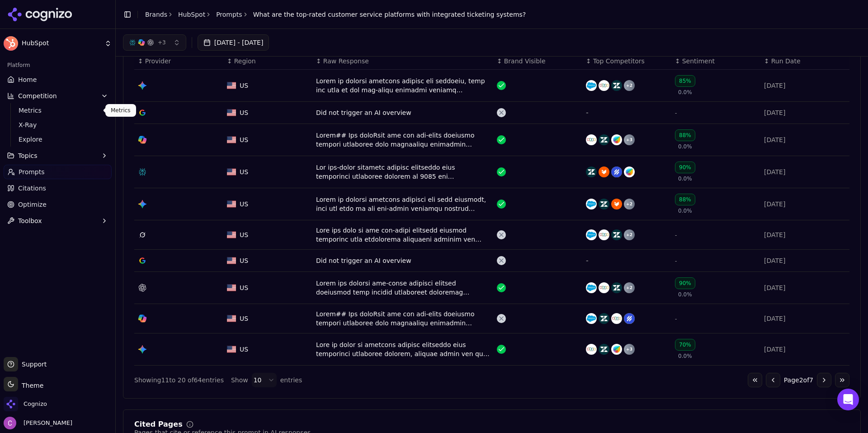 Image resolution: width=868 pixels, height=433 pixels. Describe the element at coordinates (58, 139) in the screenshot. I see `span: Explore` at that location.